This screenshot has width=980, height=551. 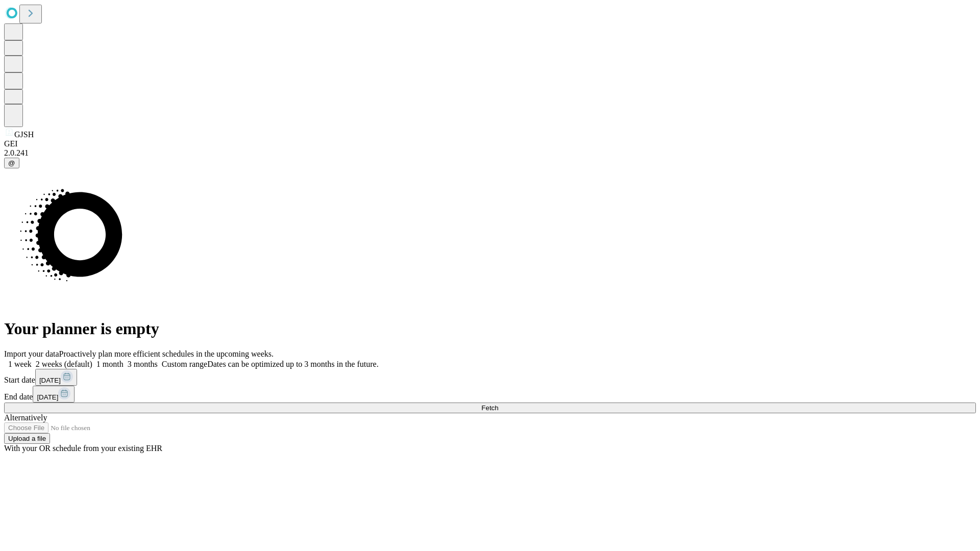 What do you see at coordinates (293, 364) in the screenshot?
I see `span: Dates can be optimized up to 3 months in the future.` at bounding box center [293, 364].